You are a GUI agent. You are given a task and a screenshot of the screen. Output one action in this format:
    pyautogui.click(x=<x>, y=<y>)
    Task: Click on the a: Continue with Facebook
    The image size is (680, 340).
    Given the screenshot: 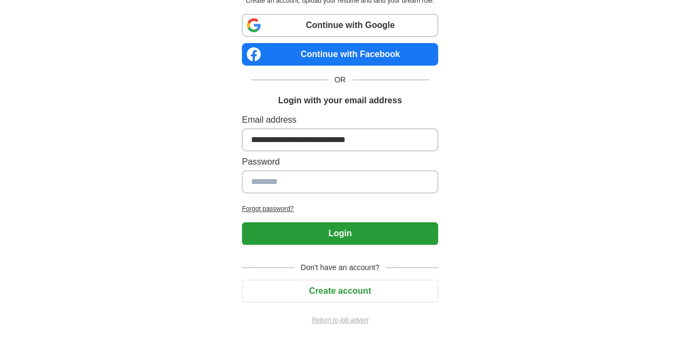 What is the action you would take?
    pyautogui.click(x=340, y=54)
    